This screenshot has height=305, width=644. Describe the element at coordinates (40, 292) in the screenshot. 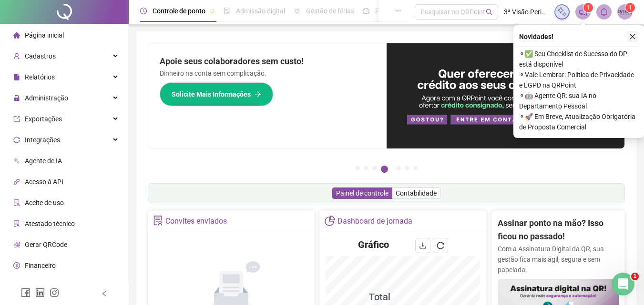

I see `span: linkedin` at that location.